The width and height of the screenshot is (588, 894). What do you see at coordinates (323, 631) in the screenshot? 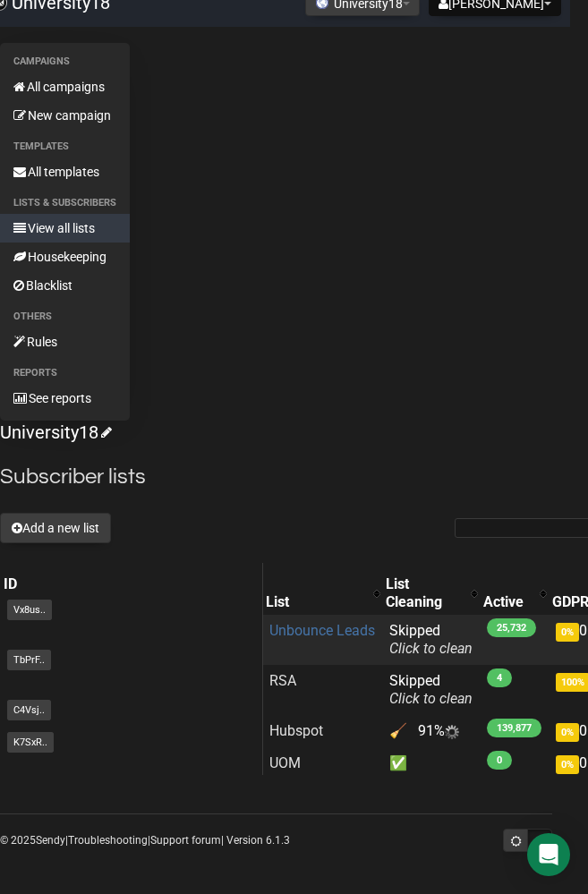
I see `a: Unbounce Leads` at bounding box center [323, 631].